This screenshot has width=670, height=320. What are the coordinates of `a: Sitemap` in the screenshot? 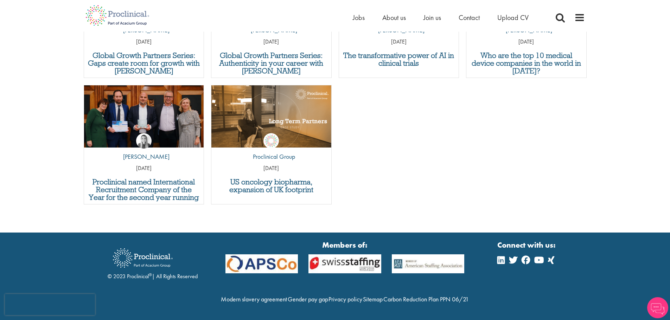 It's located at (373, 299).